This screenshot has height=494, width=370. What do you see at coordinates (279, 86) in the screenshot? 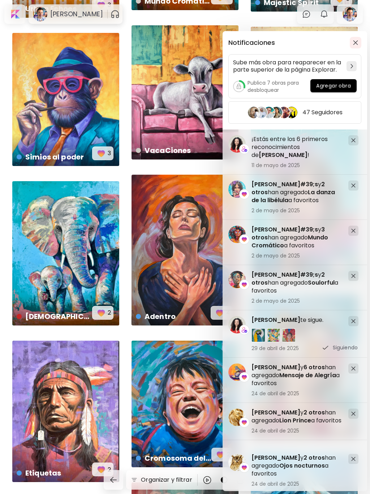
I see `h5: Publica 7 obras para desbloquear` at bounding box center [279, 86].